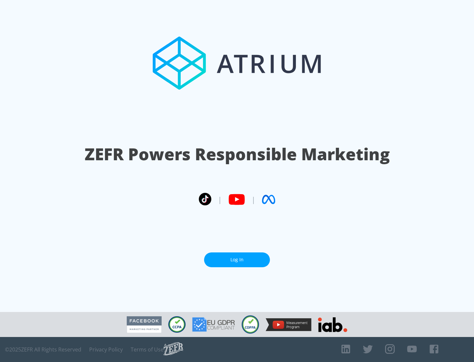  I want to click on h1: ZEFR Powers Responsible Marketing, so click(237, 154).